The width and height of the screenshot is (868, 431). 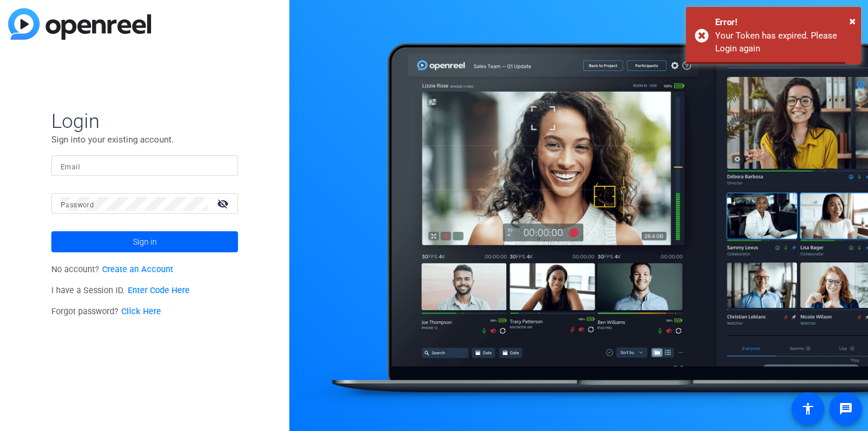 I want to click on a: Create an Account, so click(x=137, y=269).